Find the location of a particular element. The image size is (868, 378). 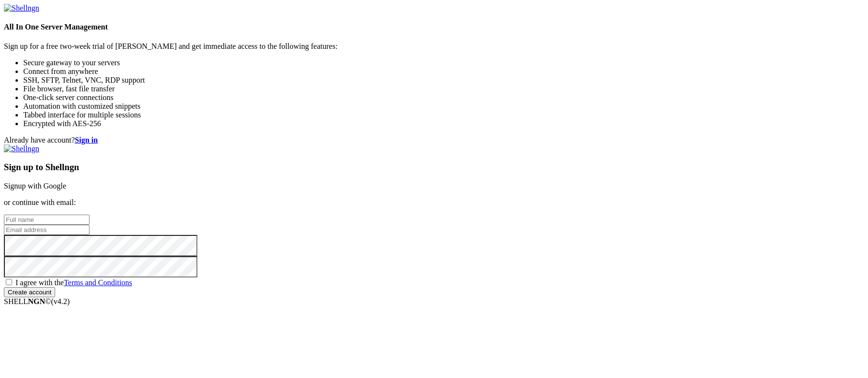

li: Automation with customized snippets is located at coordinates (443, 106).